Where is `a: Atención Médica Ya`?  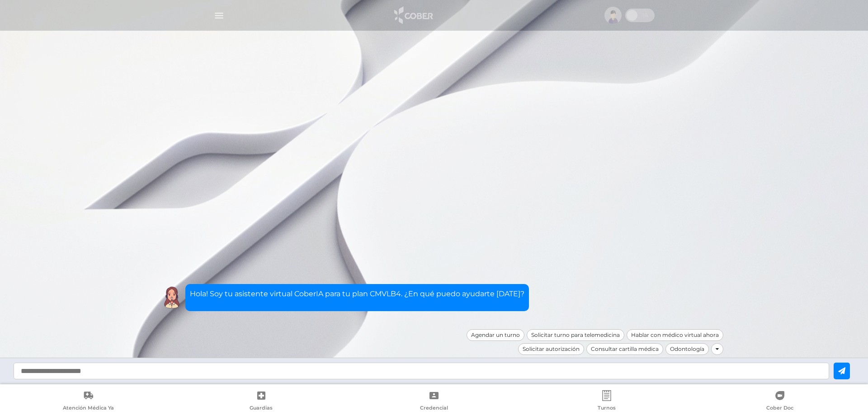 a: Atención Médica Ya is located at coordinates (88, 401).